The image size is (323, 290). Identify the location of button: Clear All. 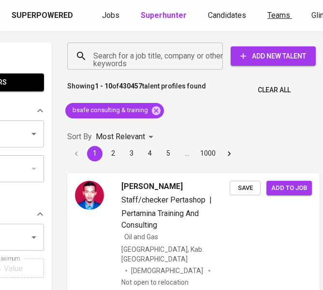
(274, 90).